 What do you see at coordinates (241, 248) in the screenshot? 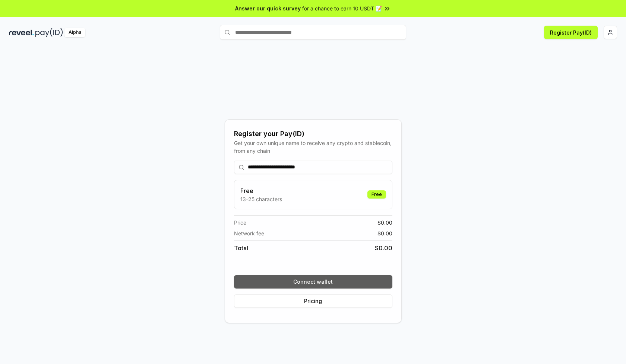
I see `span: Total` at bounding box center [241, 248].